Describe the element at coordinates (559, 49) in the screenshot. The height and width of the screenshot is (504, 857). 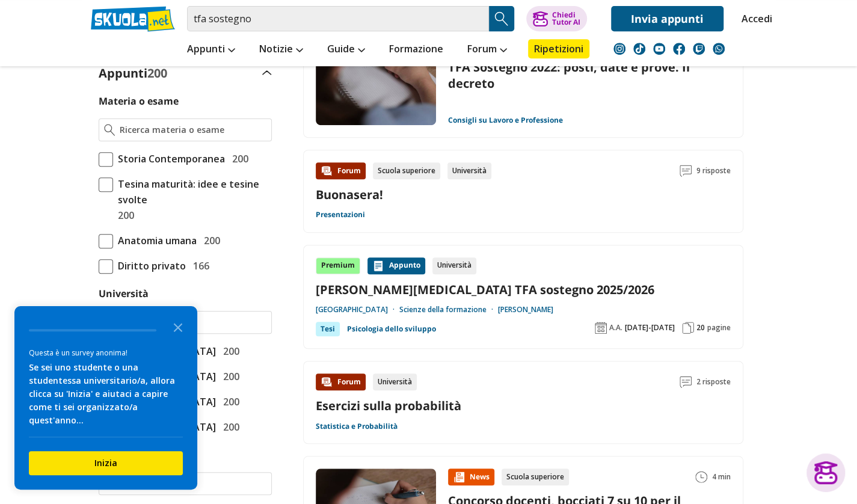
I see `a: Ripetizioni` at that location.